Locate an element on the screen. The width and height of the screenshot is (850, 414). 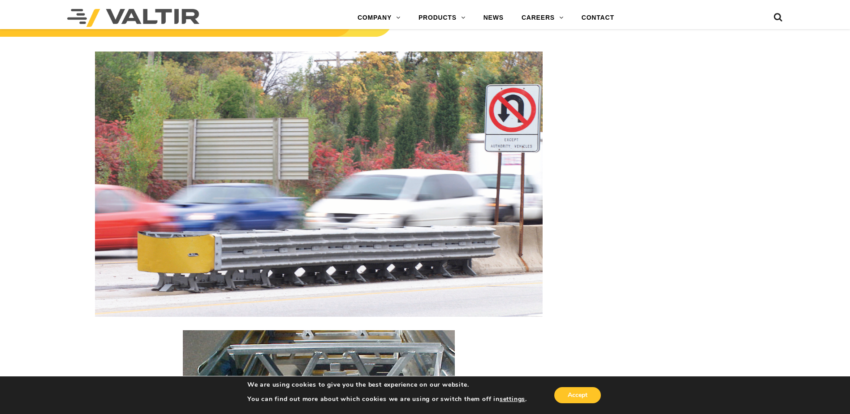
a: COMPANY is located at coordinates (379, 18).